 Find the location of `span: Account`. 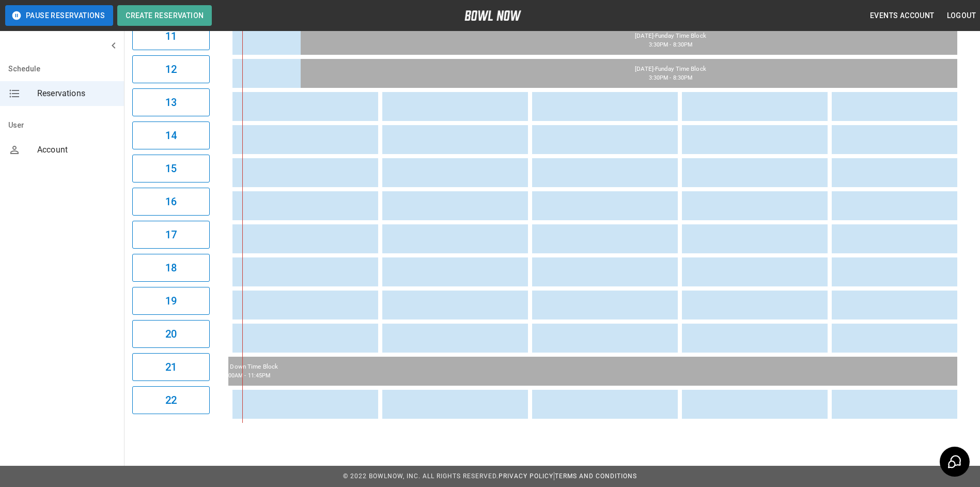

span: Account is located at coordinates (76, 150).